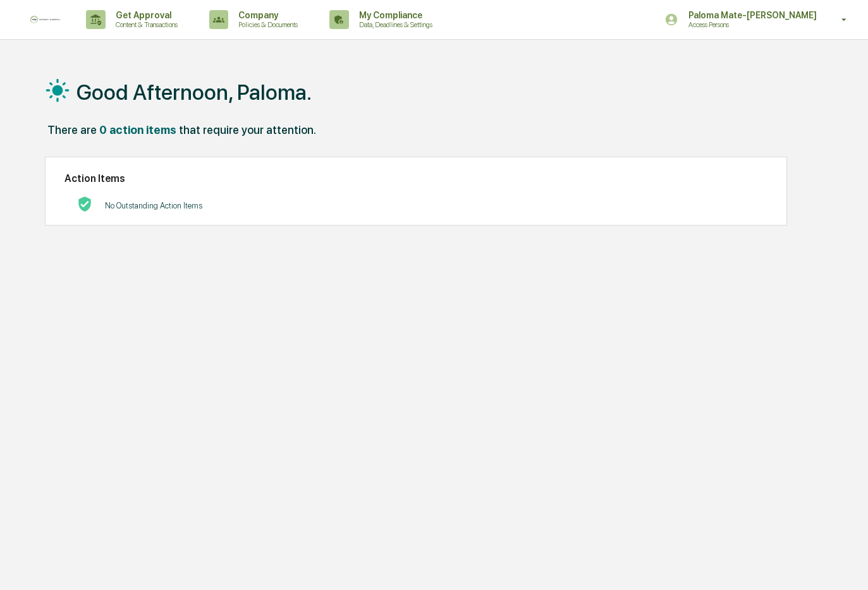  I want to click on p: No Outstanding Action Items, so click(154, 205).